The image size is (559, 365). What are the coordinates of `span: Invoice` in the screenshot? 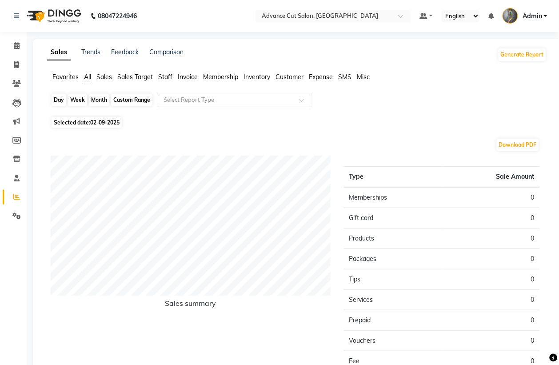 It's located at (187, 77).